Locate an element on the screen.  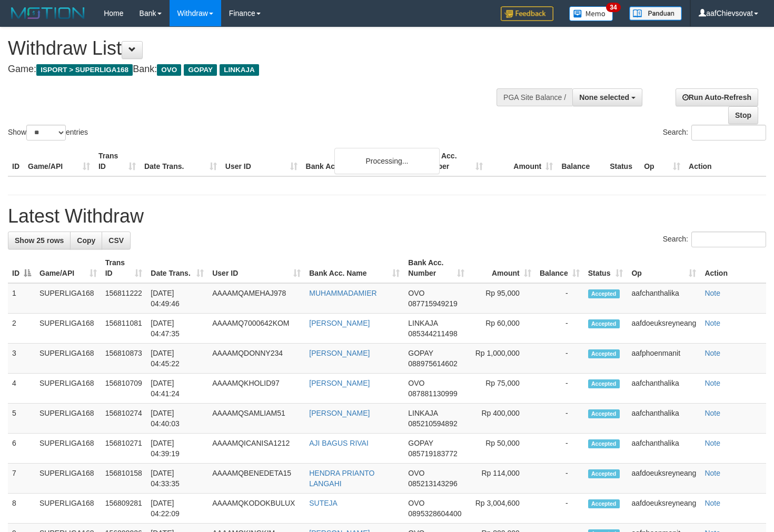
td: Rp 60,000 is located at coordinates (502, 328).